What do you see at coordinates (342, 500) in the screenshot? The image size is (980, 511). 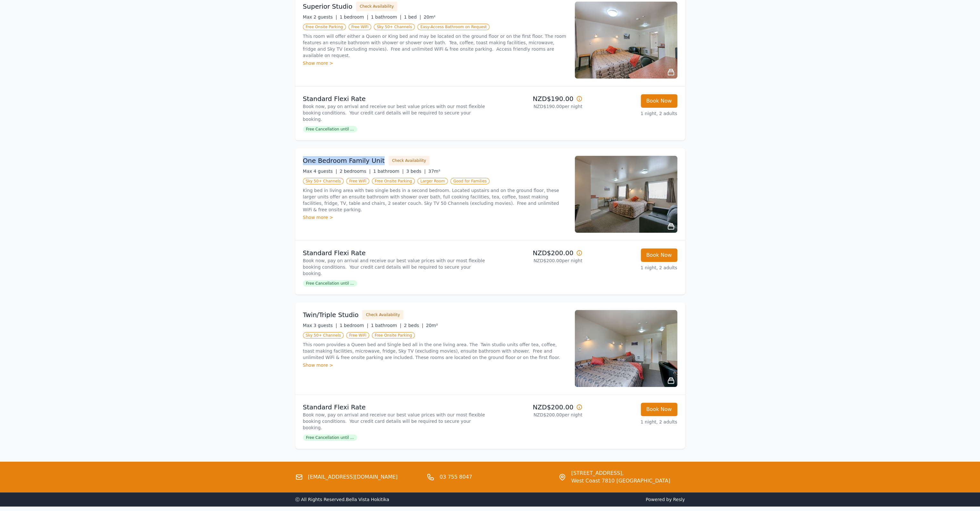 I see `span: ⓒ All Rights Reserved. Bella Vista Hokitika` at bounding box center [342, 500].